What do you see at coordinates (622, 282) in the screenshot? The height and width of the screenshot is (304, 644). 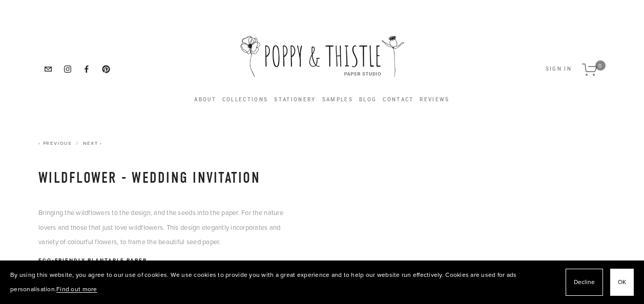 I see `button: OK` at bounding box center [622, 282].